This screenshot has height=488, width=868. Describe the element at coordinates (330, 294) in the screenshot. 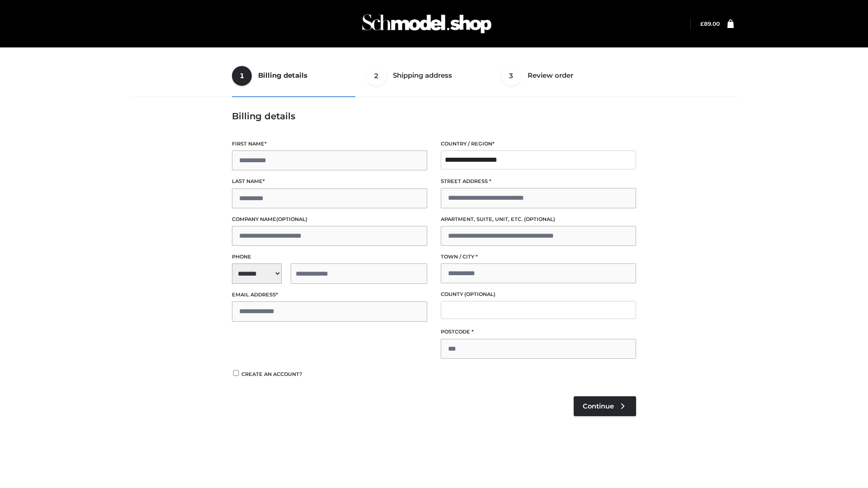

I see `label: Email address` at that location.